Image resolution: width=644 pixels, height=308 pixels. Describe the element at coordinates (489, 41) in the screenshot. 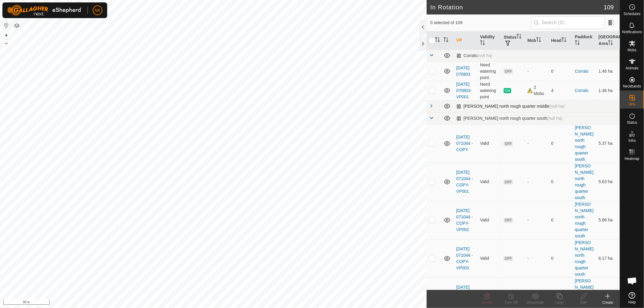

I see `th: Validity` at that location.